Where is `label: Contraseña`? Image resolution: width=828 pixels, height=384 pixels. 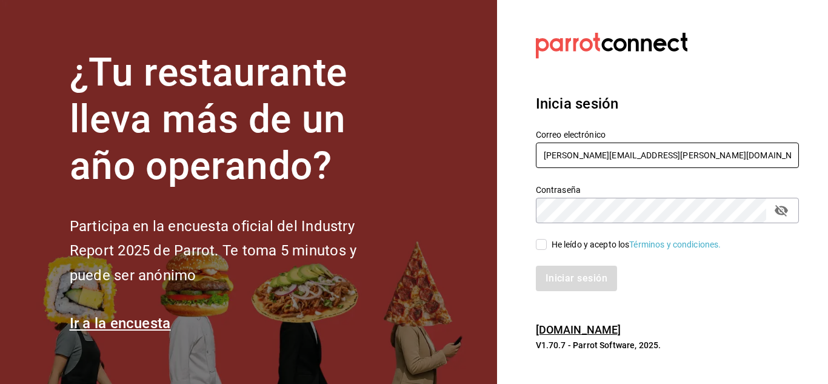
label: Contraseña is located at coordinates (667, 190).